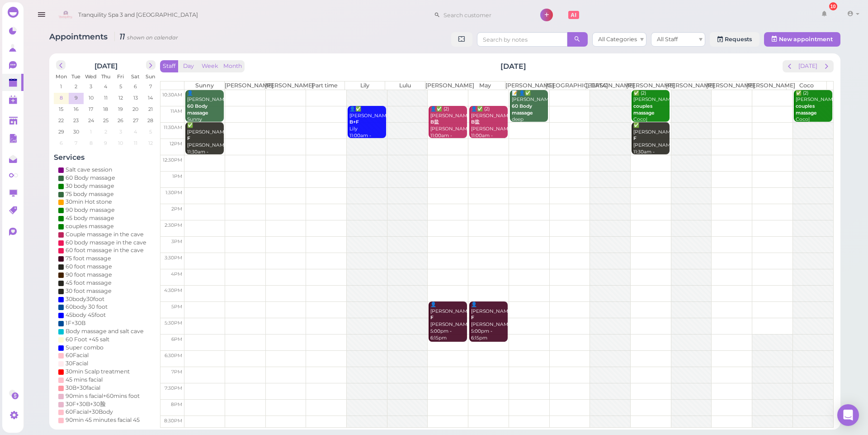 This screenshot has width=868, height=435. I want to click on span: 12, so click(150, 143).